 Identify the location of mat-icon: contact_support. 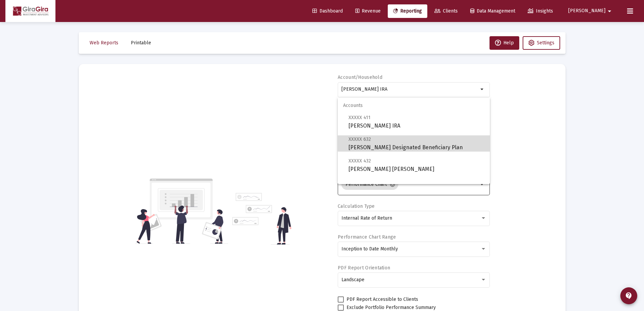
(629, 295).